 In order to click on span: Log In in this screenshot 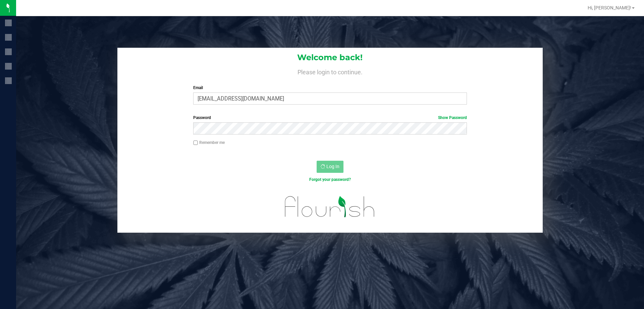, I will do `click(333, 166)`.